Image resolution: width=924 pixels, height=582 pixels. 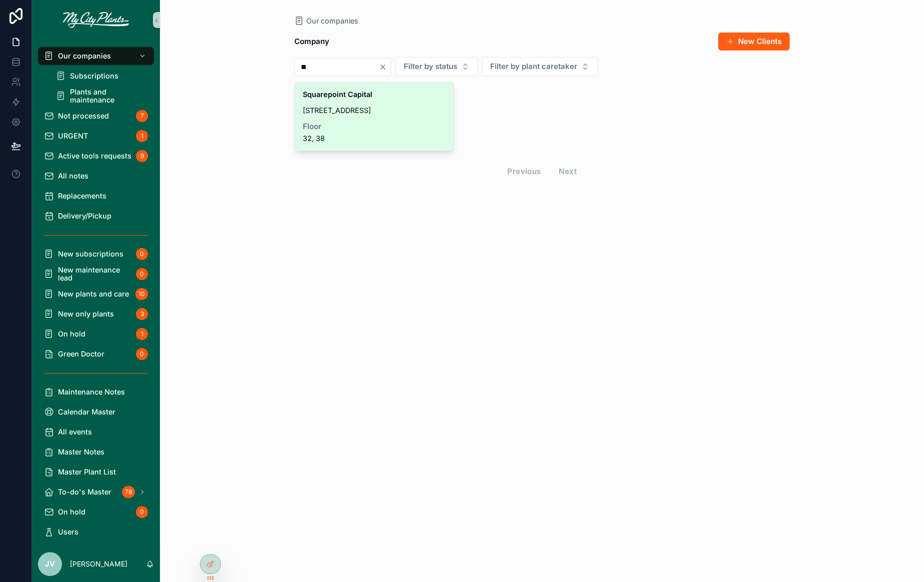 I want to click on span: To-do's Master, so click(x=85, y=492).